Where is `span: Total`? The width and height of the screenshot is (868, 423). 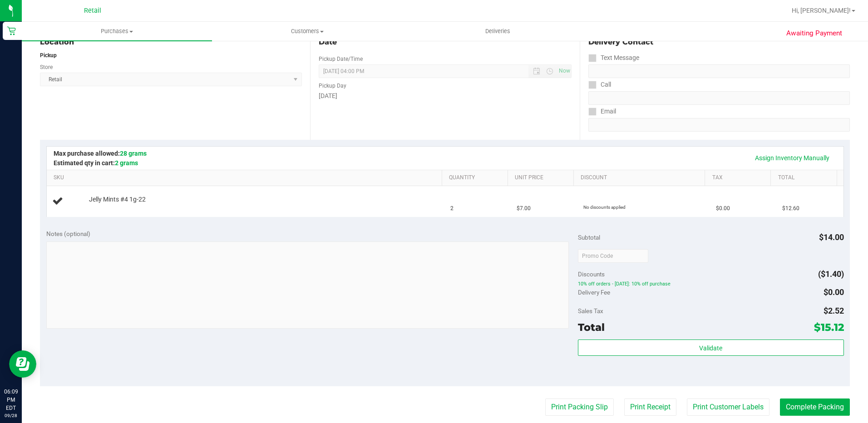 span: Total is located at coordinates (591, 327).